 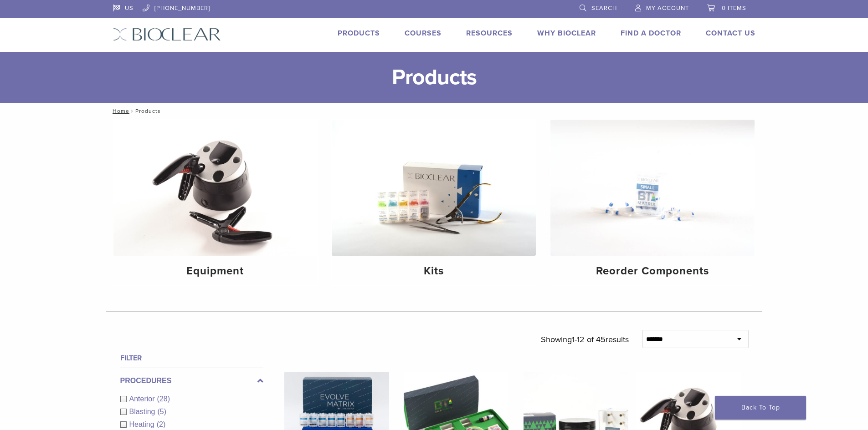 What do you see at coordinates (761, 408) in the screenshot?
I see `a: Back To Top` at bounding box center [761, 408].